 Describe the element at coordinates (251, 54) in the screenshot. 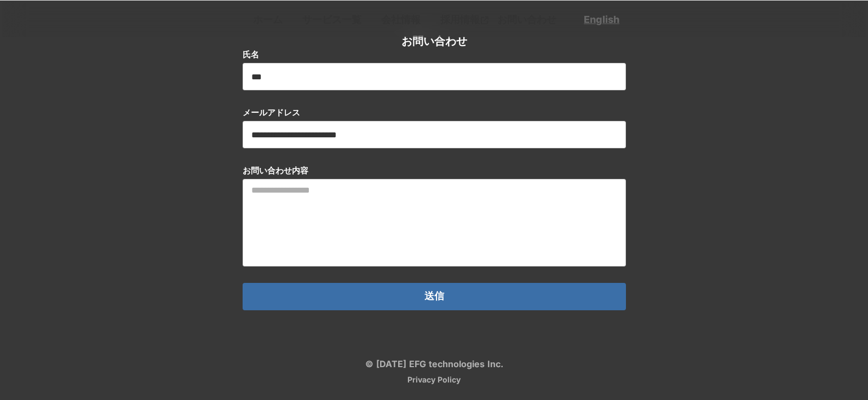

I see `p: 氏名` at that location.